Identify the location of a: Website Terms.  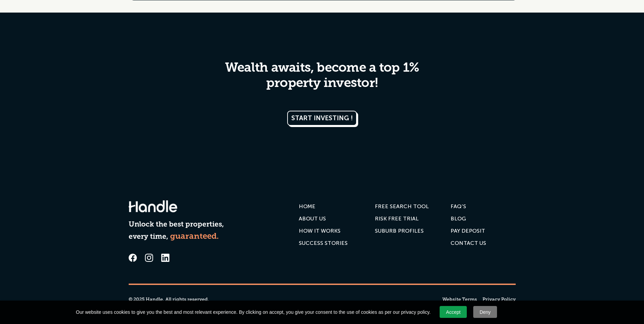
(460, 300).